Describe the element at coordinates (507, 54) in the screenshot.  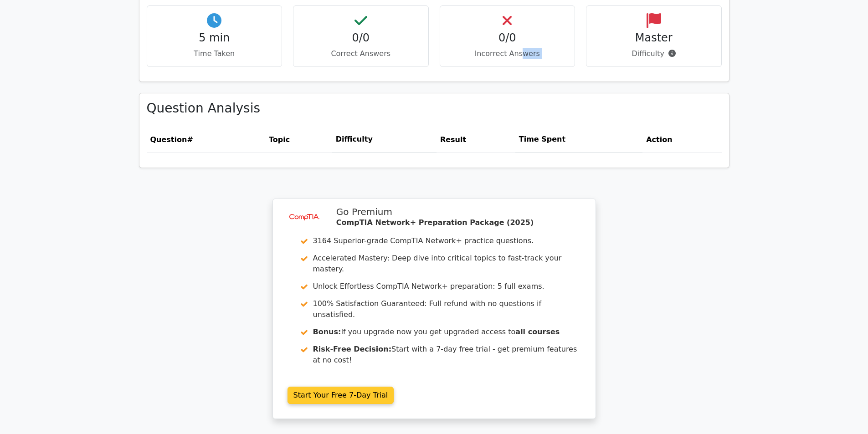
I see `p: Incorrect Answers` at that location.